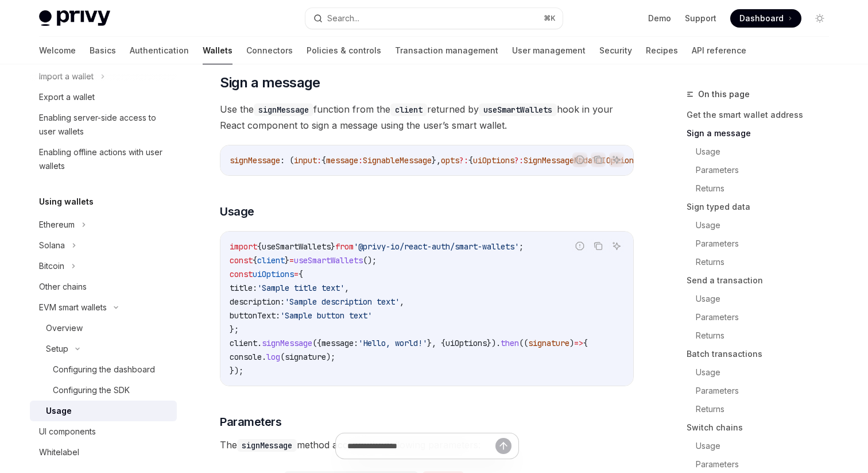 The height and width of the screenshot is (473, 868). I want to click on img: light logo, so click(75, 18).